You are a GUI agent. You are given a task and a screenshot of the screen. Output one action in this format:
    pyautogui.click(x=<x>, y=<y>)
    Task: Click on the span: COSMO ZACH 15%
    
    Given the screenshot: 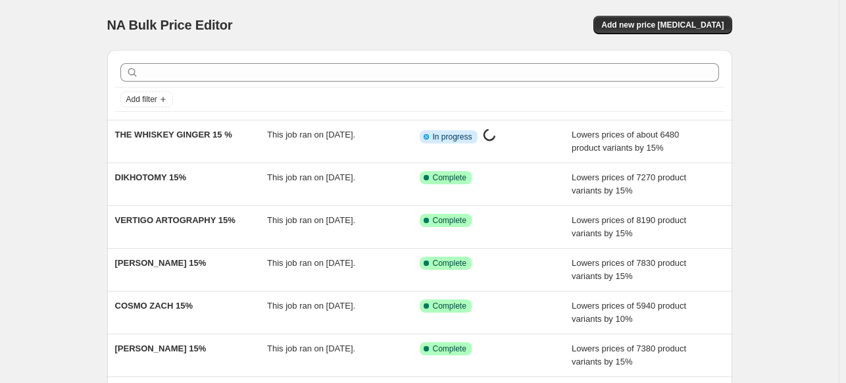 What is the action you would take?
    pyautogui.click(x=154, y=305)
    